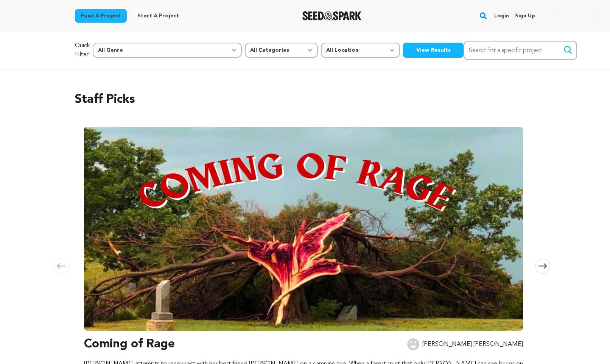 This screenshot has height=364, width=610. What do you see at coordinates (413, 344) in the screenshot?
I see `img: user.png` at bounding box center [413, 344].